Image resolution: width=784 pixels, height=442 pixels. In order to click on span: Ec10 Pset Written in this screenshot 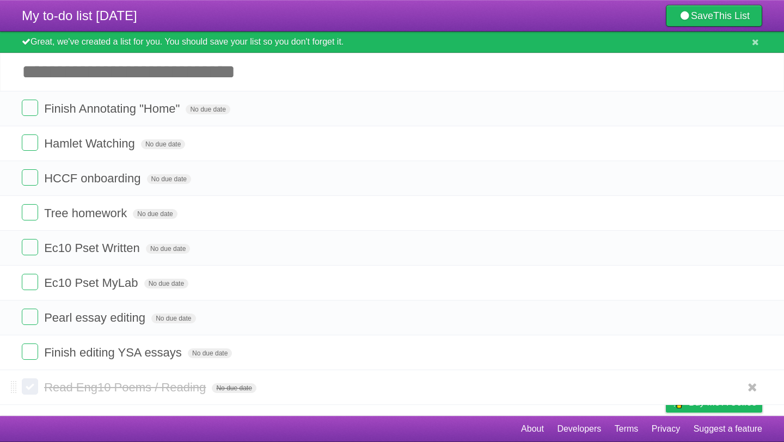, I will do `click(93, 248)`.